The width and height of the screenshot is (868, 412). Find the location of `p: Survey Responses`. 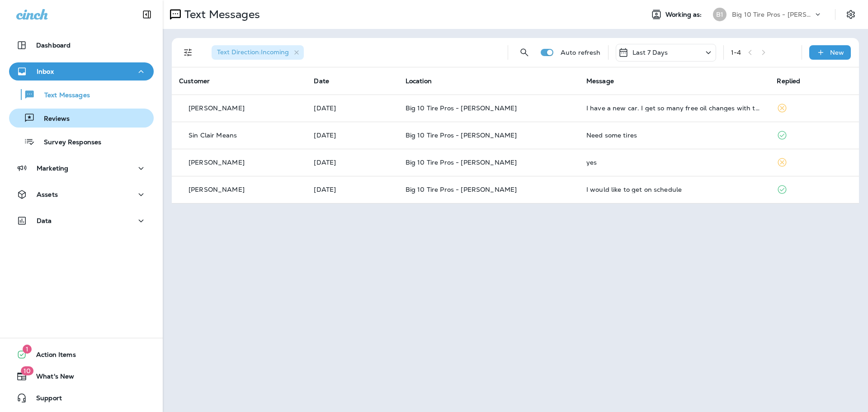

p: Survey Responses is located at coordinates (68, 143).